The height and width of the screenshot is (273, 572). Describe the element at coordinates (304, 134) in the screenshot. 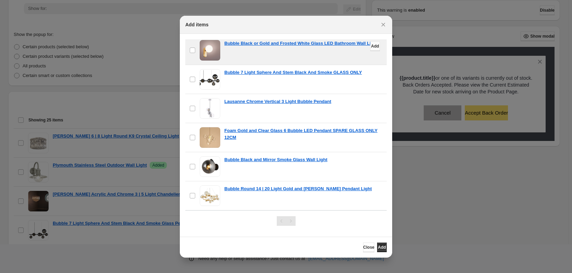

I see `a: Foam Gold and Clear Glass 6 Bubble LED Pendant SPARE GLASS ONLY 12CM` at that location.